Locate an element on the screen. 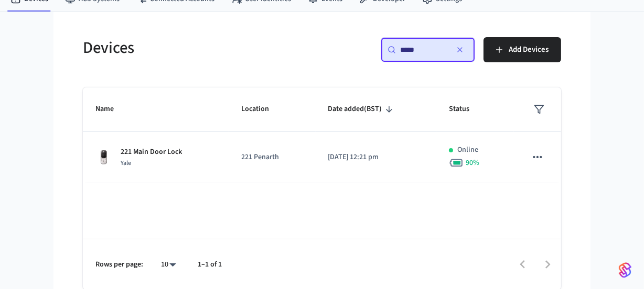  p: Online is located at coordinates (467, 150).